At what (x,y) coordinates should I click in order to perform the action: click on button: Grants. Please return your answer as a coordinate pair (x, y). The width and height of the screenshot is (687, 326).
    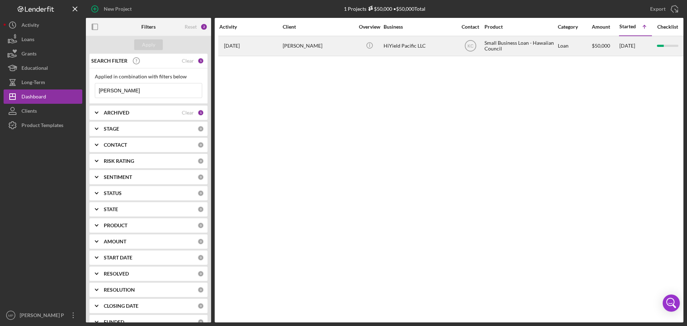
    Looking at the image, I should click on (43, 54).